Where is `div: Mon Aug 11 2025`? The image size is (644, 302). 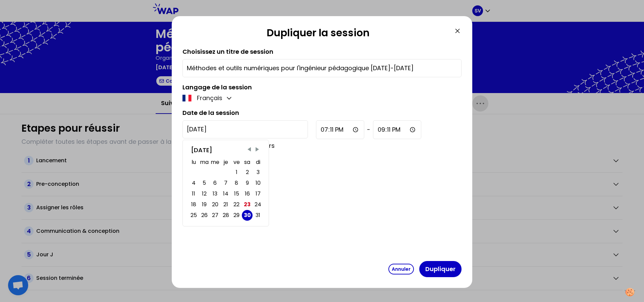
div: Mon Aug 11 2025 is located at coordinates (194, 194).